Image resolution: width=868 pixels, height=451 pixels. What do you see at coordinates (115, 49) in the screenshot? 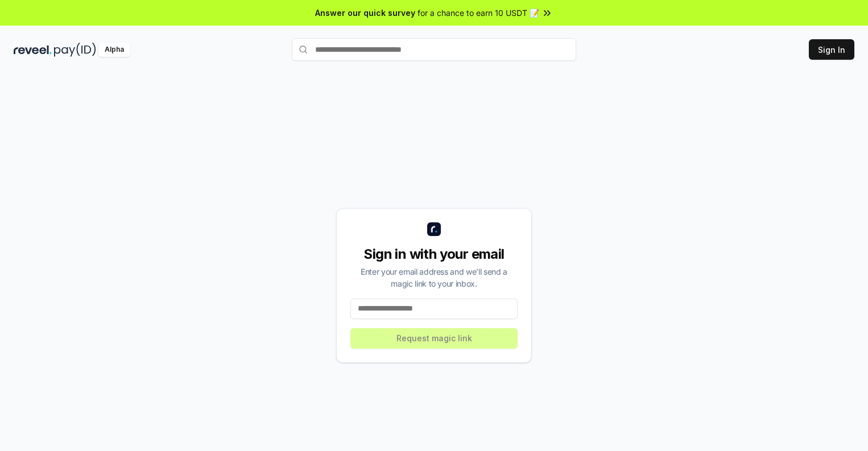
I see `div: Alpha` at bounding box center [115, 49].